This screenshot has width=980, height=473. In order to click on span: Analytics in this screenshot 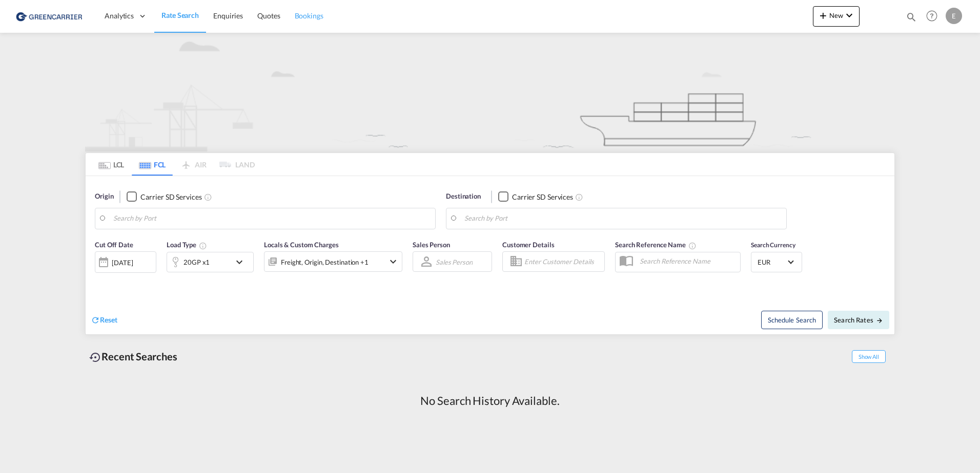, I will do `click(119, 16)`.